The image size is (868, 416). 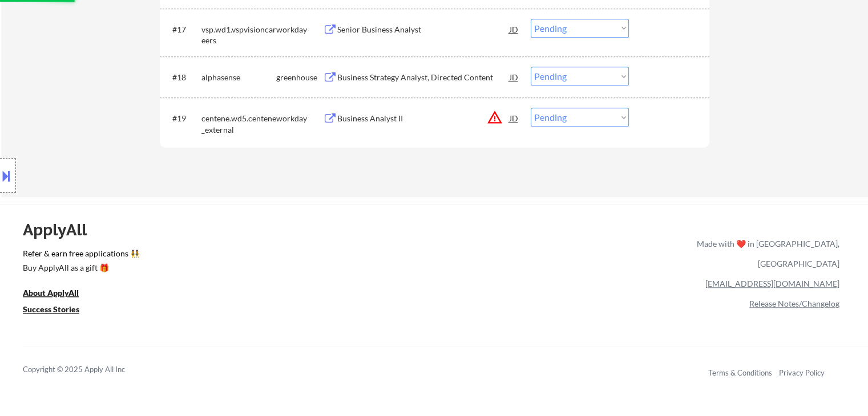 I want to click on button: warning_amber, so click(x=495, y=117).